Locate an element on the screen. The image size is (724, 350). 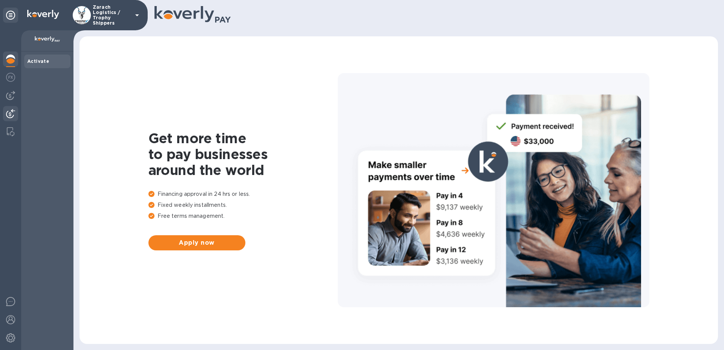
div: Unpin categories is located at coordinates (11, 15).